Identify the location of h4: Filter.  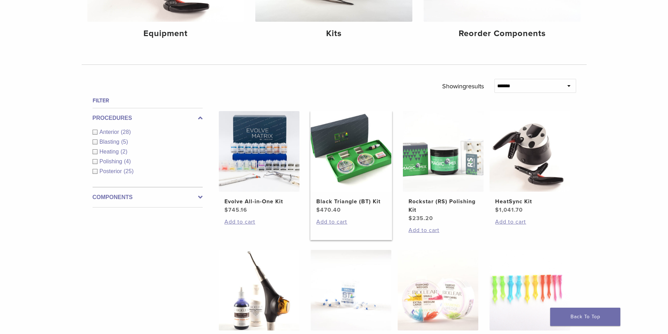
(148, 101).